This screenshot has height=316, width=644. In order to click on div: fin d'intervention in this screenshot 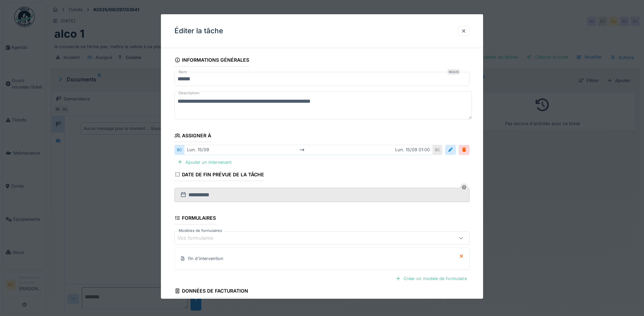, I will do `click(206, 259)`.